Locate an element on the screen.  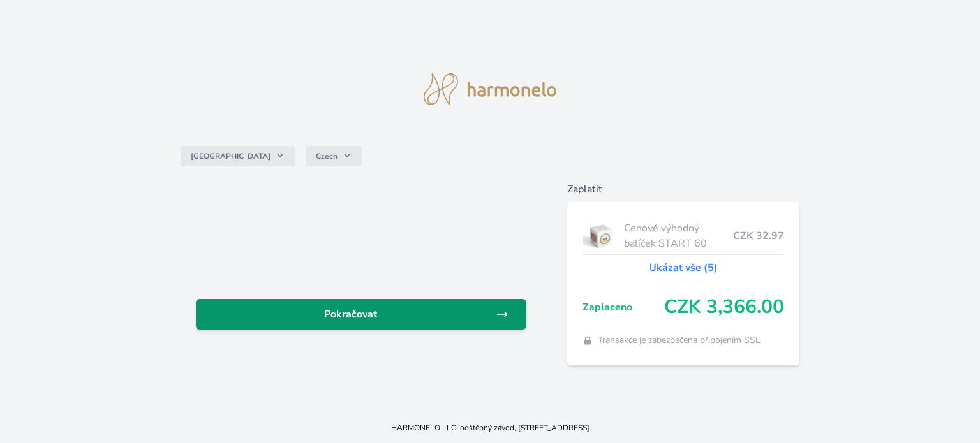
img: logo.svg is located at coordinates (490, 89).